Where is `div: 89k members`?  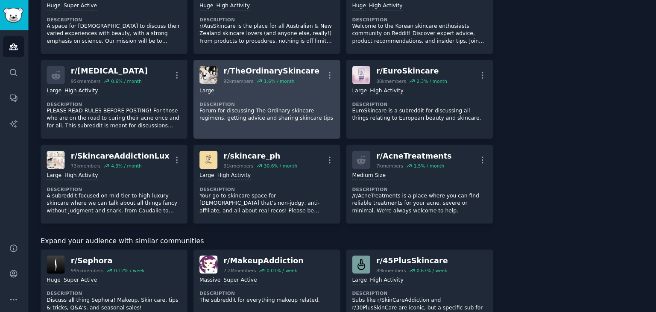 div: 89k members is located at coordinates (389, 268).